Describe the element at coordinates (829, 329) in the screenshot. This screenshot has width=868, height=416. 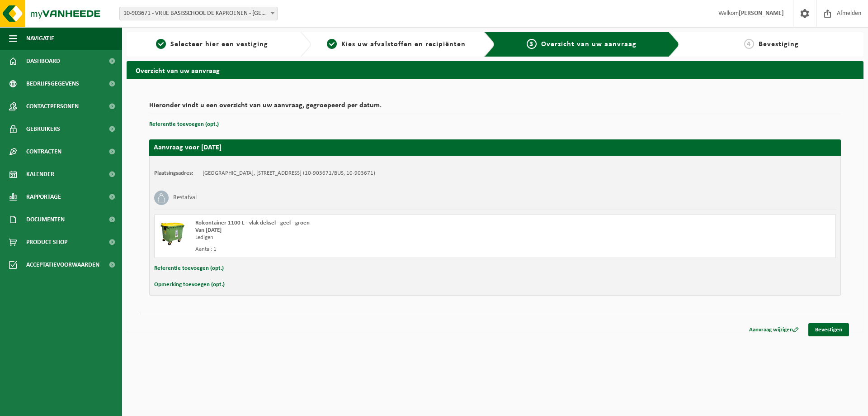
I see `a: Bevestigen` at that location.